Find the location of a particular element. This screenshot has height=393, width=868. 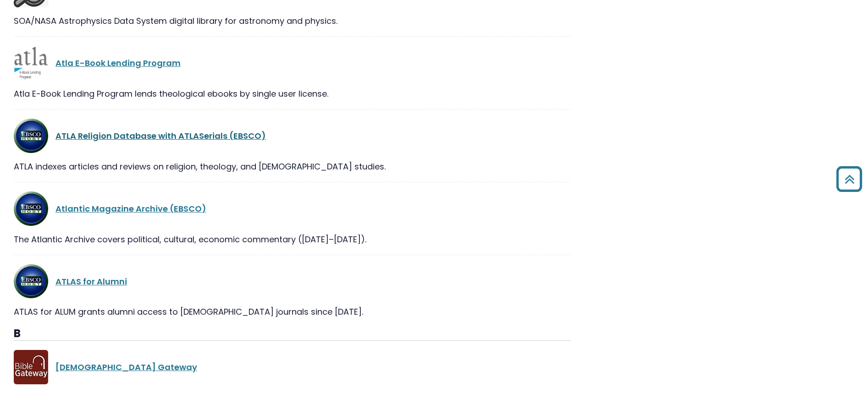

a: Back to Top is located at coordinates (849, 178).